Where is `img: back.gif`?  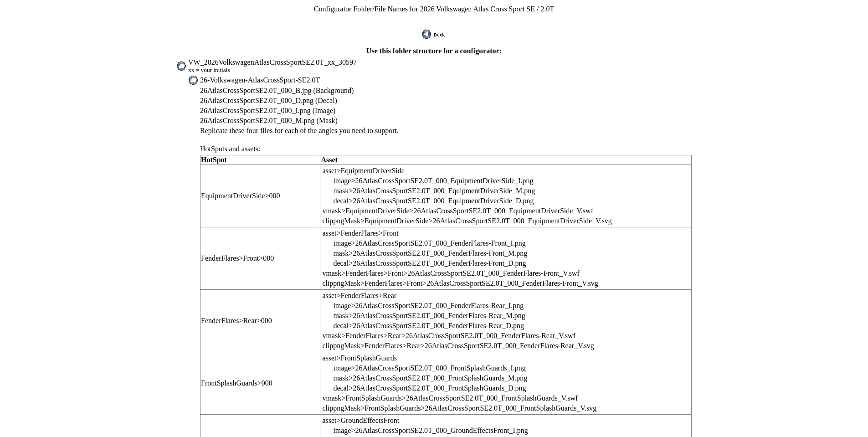
img: back.gif is located at coordinates (434, 34).